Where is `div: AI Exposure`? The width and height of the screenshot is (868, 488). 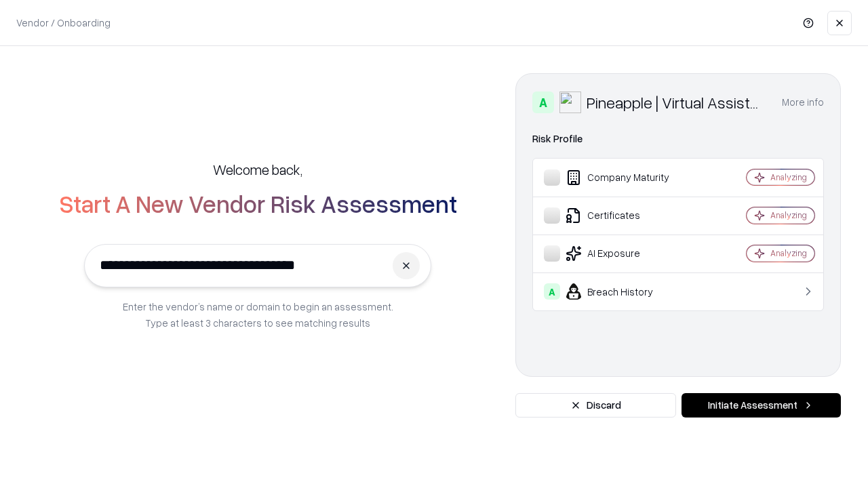 div: AI Exposure is located at coordinates (624, 254).